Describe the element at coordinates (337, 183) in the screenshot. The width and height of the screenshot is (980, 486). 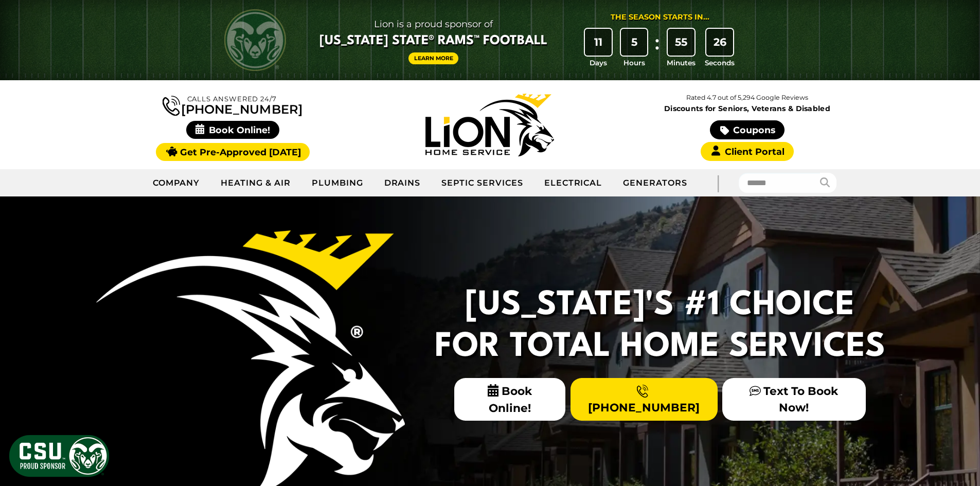
I see `a: Plumbing` at that location.